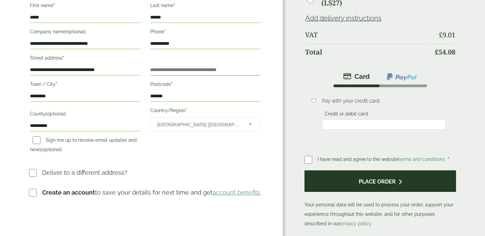 The height and width of the screenshot is (236, 485). I want to click on p: Pay with your credit card., so click(384, 101).